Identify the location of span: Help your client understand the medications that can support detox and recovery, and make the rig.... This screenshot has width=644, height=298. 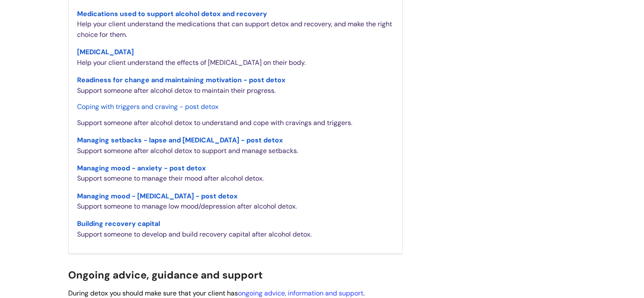
(235, 29).